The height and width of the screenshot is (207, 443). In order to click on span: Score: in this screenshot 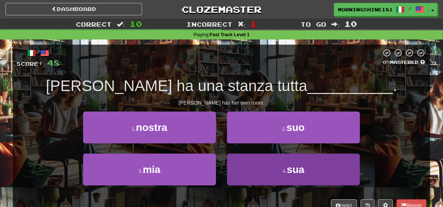, I will do `click(30, 64)`.